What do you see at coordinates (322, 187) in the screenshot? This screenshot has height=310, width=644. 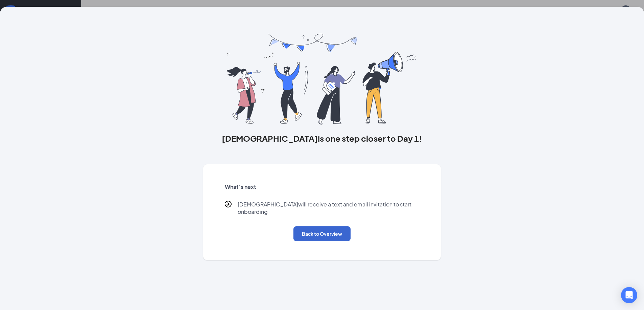 I see `h5: What’s next` at bounding box center [322, 187].